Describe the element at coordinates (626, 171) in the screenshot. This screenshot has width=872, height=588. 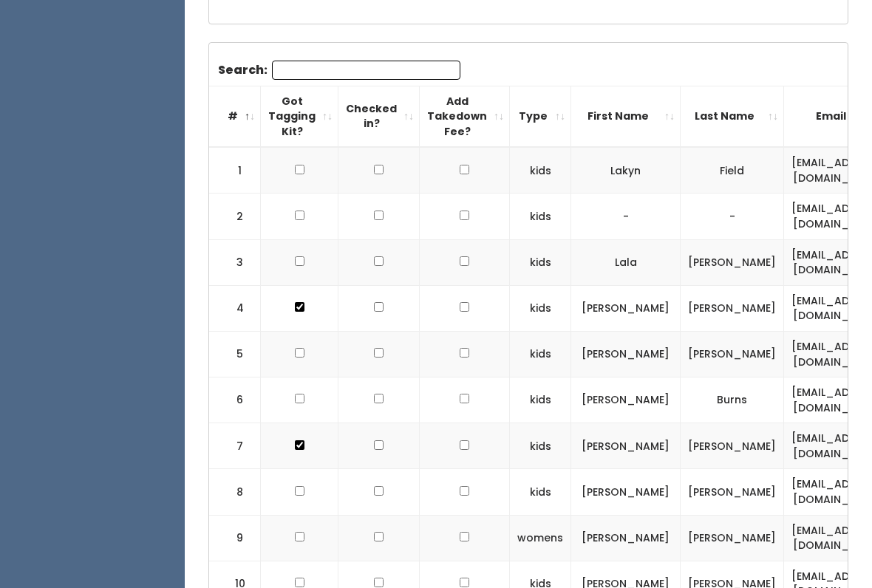
I see `td: Lakyn` at that location.